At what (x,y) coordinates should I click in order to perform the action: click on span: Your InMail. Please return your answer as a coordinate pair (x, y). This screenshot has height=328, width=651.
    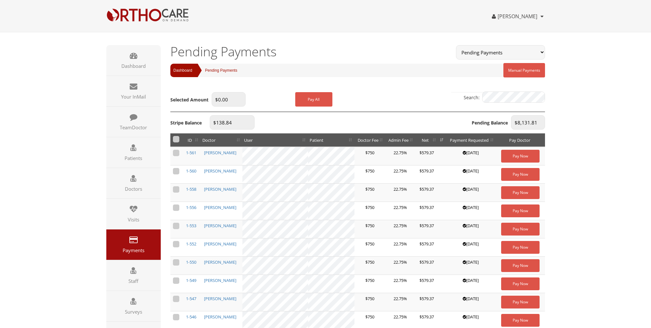
    Looking at the image, I should click on (133, 97).